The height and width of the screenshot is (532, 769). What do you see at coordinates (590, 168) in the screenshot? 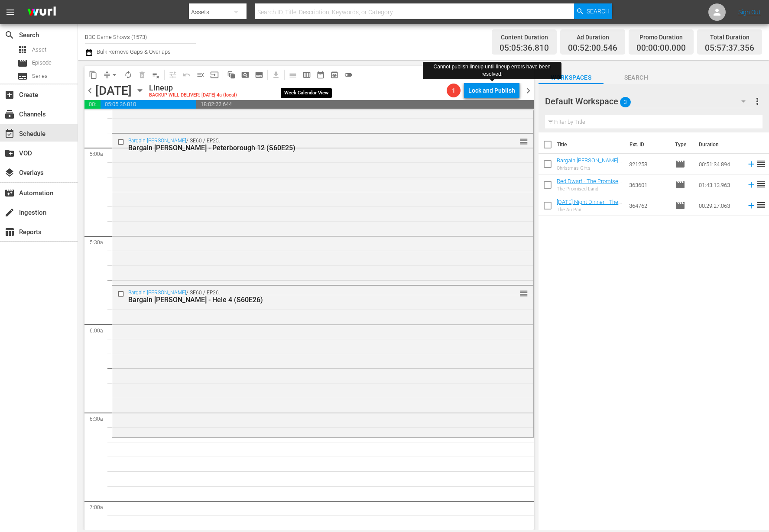
I see `div: Christmas Gifts` at bounding box center [590, 168].